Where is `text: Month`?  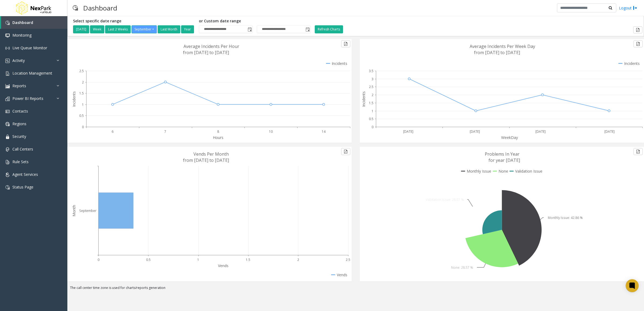
text: Month is located at coordinates (74, 211).